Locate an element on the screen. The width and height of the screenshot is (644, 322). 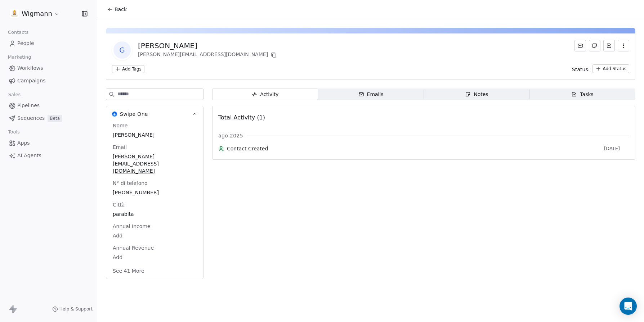
button: Back is located at coordinates (117, 9).